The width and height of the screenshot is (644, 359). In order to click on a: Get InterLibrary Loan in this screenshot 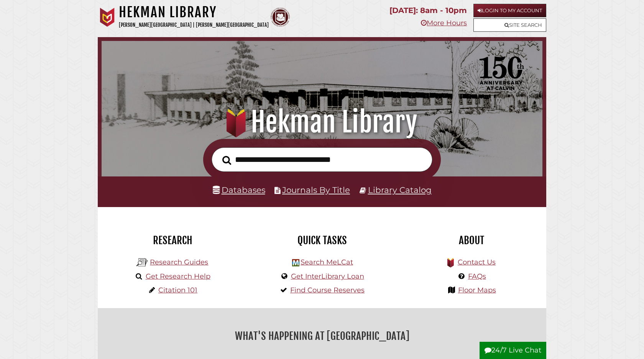, I will do `click(327, 276)`.